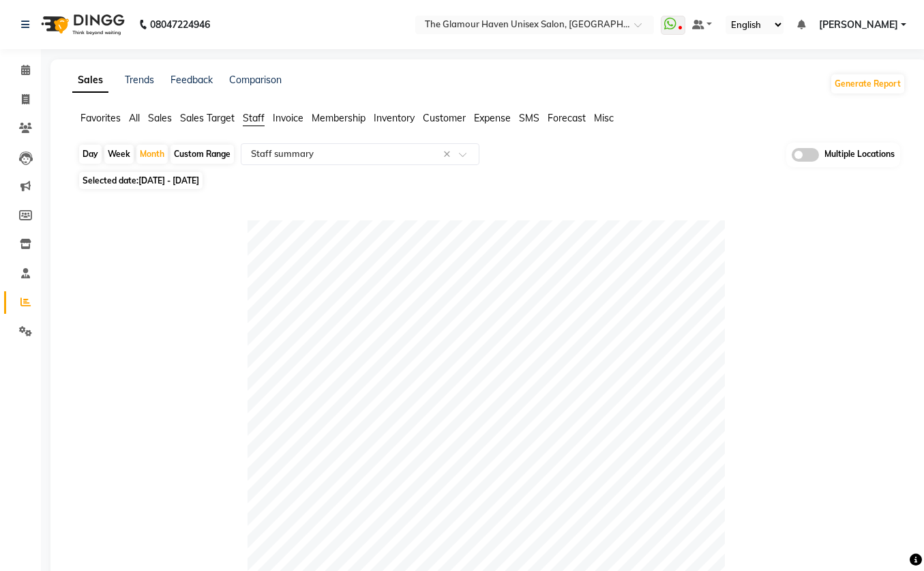 Image resolution: width=924 pixels, height=571 pixels. Describe the element at coordinates (339, 118) in the screenshot. I see `span: Membership` at that location.